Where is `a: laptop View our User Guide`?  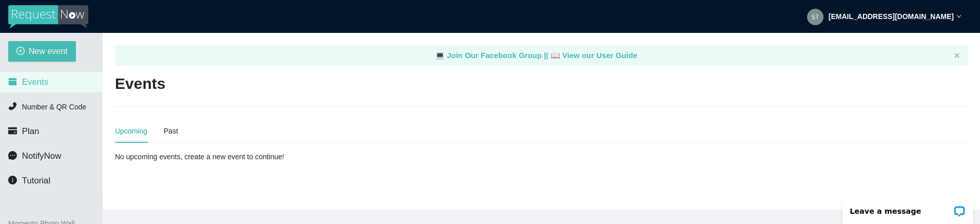
a: laptop View our User Guide is located at coordinates (594, 55).